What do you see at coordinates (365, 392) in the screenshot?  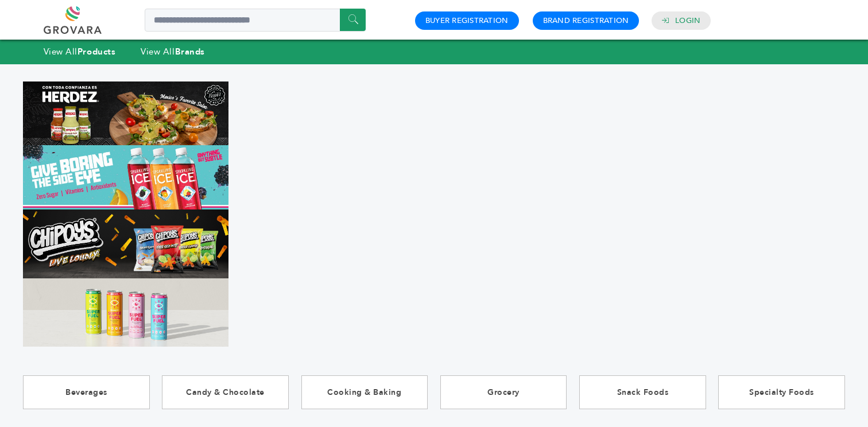 I see `a: Cooking & Baking` at bounding box center [365, 392].